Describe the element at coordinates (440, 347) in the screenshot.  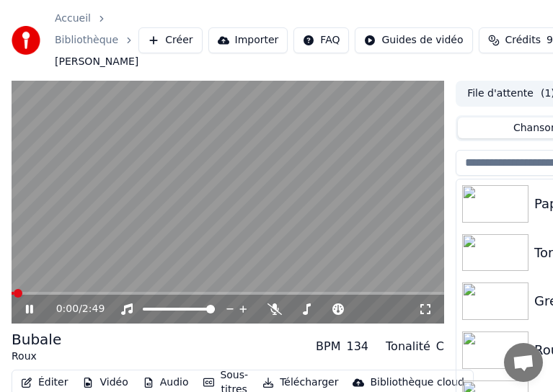
I see `div: C` at that location.